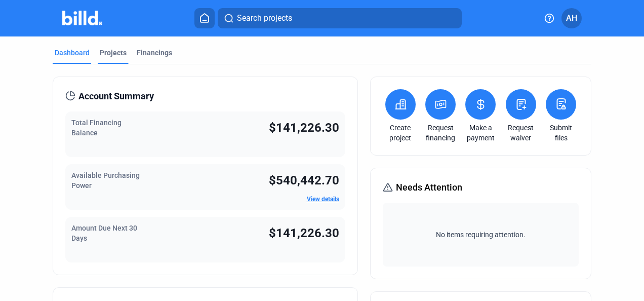  What do you see at coordinates (304, 180) in the screenshot?
I see `span: $540,442.70` at bounding box center [304, 180].